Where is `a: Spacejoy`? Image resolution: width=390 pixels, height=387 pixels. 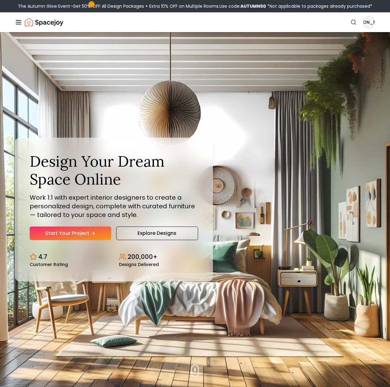 a: Spacejoy is located at coordinates (44, 22).